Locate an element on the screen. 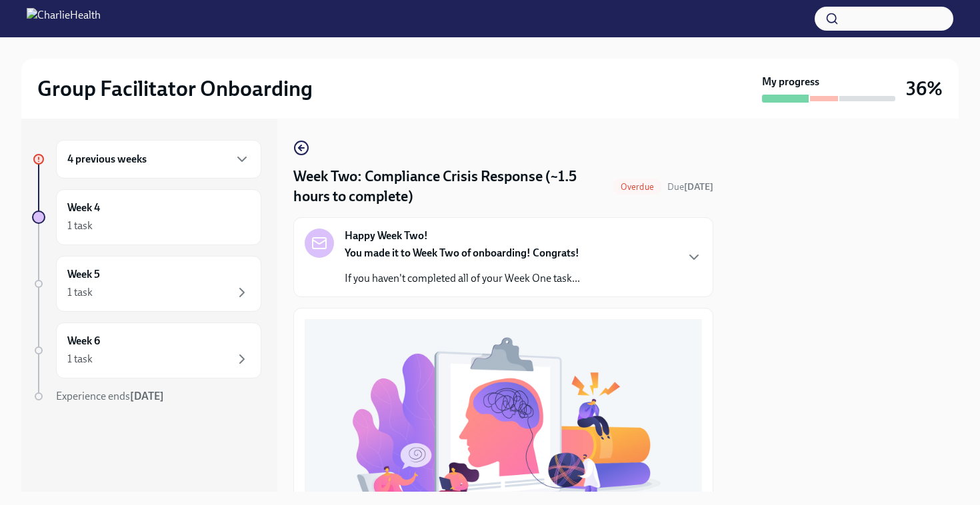 The width and height of the screenshot is (980, 505). h2: Group Facilitator Onboarding is located at coordinates (175, 88).